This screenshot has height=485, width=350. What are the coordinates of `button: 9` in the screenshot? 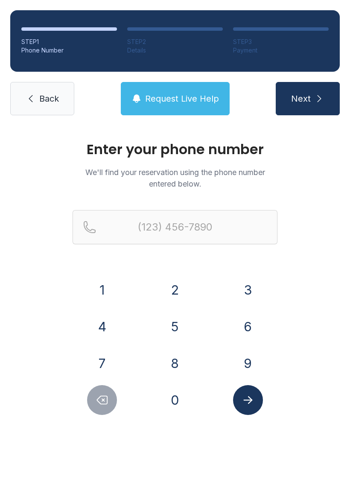 It's located at (248, 363).